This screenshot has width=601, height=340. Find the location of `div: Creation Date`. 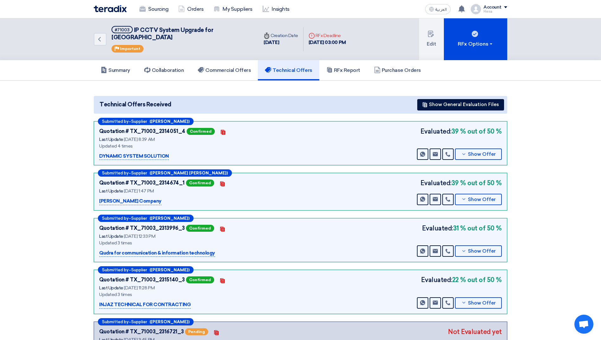

div: Creation Date is located at coordinates (281, 35).